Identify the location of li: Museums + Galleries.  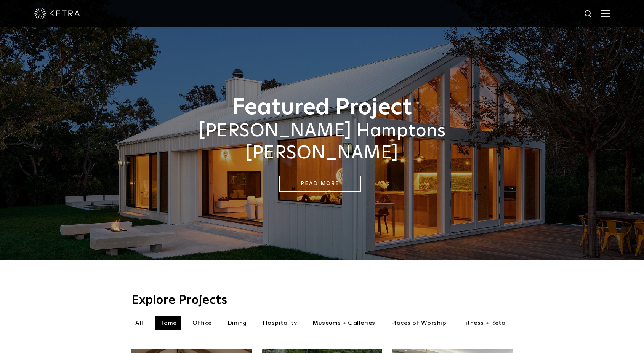
(344, 323).